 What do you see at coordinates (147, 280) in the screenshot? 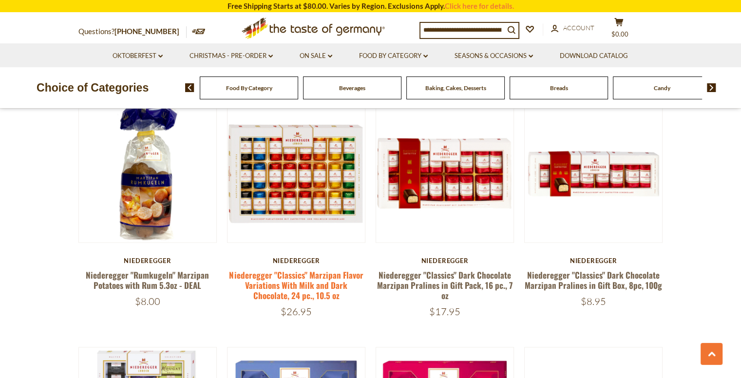
I see `a: Niederegger "Rumkugeln" Marzipan Potatoes with Rum 5.3oz - DEAL` at bounding box center [147, 280].